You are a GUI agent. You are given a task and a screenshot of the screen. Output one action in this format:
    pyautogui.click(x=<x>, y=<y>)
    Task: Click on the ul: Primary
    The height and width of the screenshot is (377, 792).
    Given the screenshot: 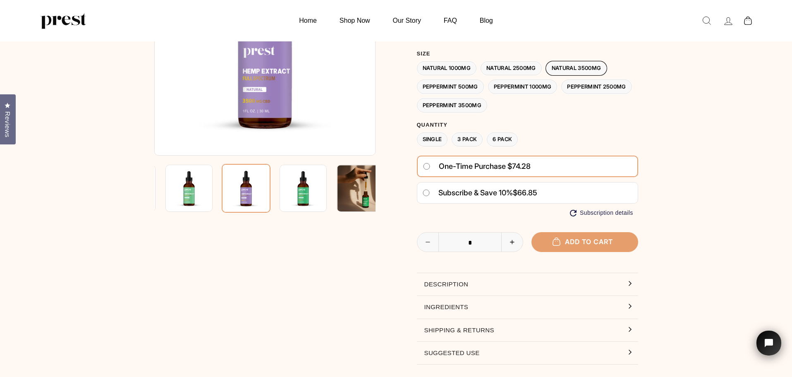 What is the action you would take?
    pyautogui.click(x=396, y=20)
    